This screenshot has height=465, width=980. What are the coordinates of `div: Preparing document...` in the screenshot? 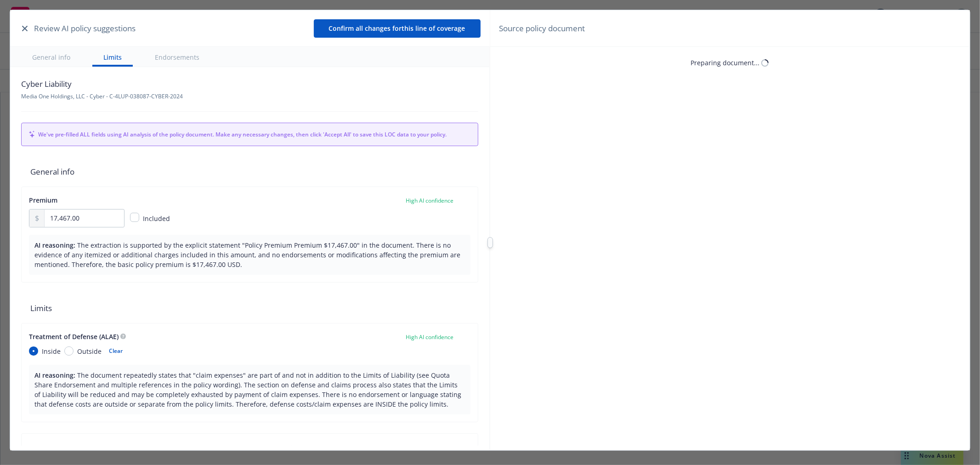 It's located at (725, 63).